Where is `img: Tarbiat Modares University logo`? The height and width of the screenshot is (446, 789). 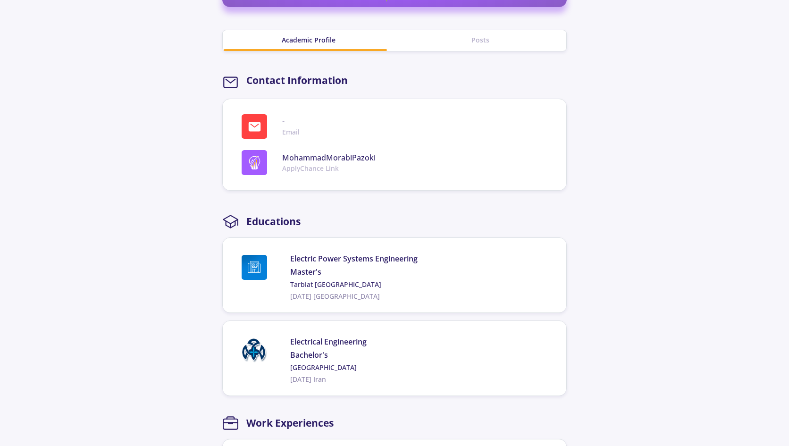 img: Tarbiat Modares University logo is located at coordinates (254, 267).